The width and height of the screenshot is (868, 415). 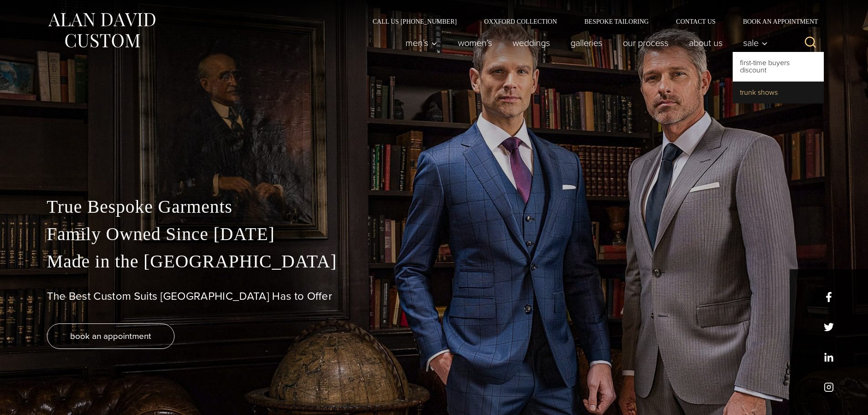 What do you see at coordinates (530, 43) in the screenshot?
I see `a: weddings` at bounding box center [530, 43].